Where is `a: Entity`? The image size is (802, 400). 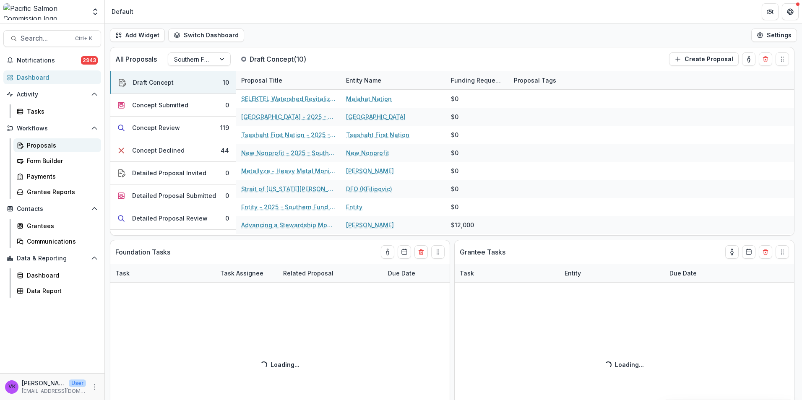 a: Entity is located at coordinates (354, 207).